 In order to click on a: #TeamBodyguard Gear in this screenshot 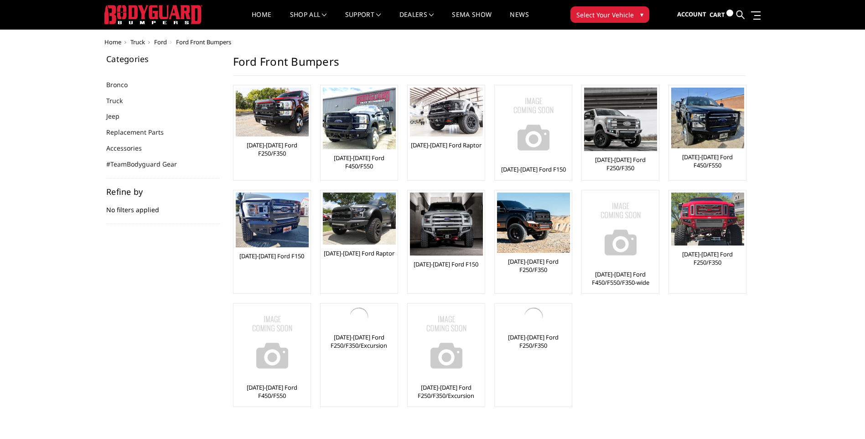, I will do `click(147, 164)`.